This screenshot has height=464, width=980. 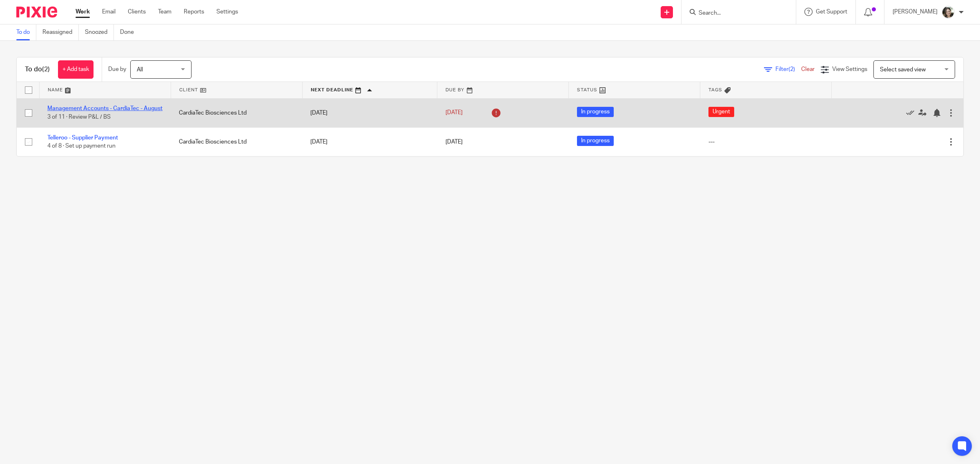 I want to click on a: Done, so click(x=130, y=32).